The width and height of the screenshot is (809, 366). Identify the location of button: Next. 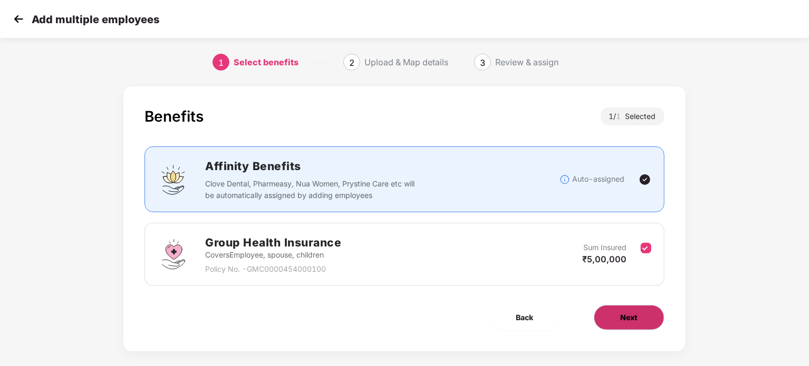
(629, 318).